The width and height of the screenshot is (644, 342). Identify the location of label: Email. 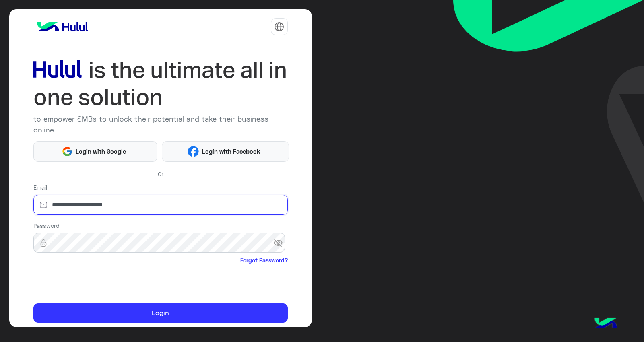
(40, 187).